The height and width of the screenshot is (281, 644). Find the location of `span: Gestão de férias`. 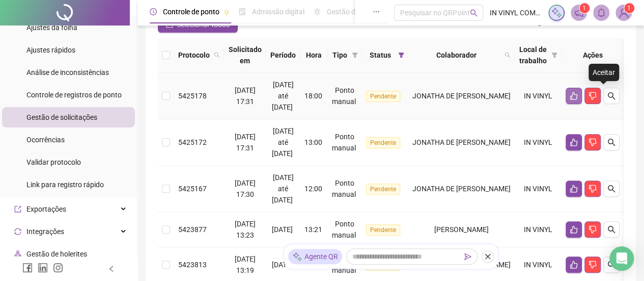

span: Gestão de férias is located at coordinates (352, 12).